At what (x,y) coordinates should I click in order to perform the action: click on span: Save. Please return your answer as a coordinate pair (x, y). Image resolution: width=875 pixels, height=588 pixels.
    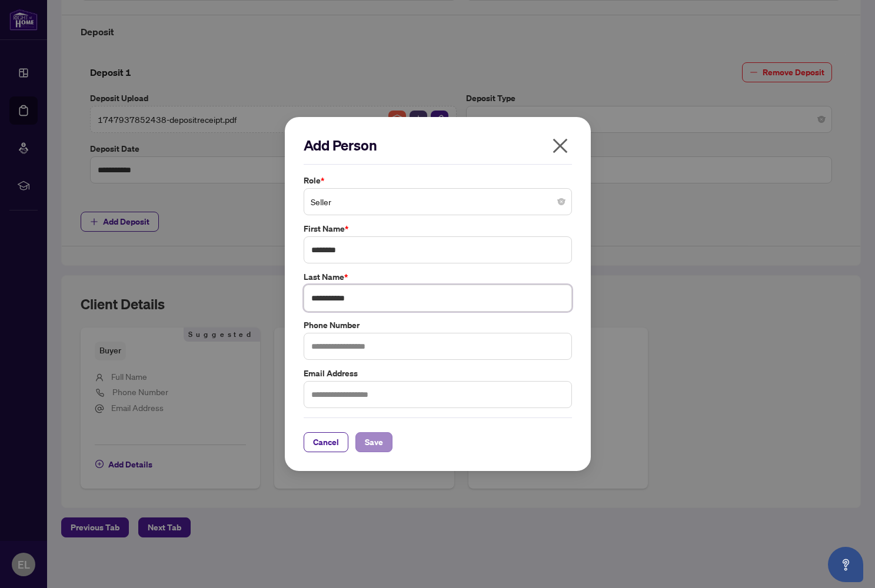
    Looking at the image, I should click on (373, 442).